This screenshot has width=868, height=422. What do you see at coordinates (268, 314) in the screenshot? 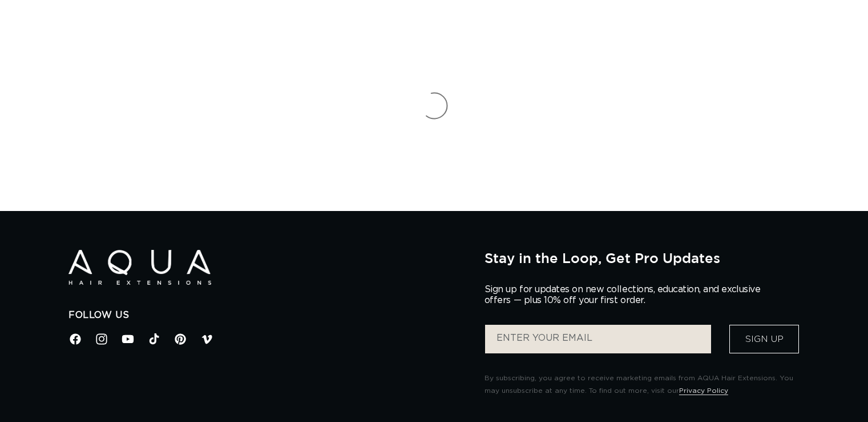
I see `h2: Follow Us` at bounding box center [268, 314].